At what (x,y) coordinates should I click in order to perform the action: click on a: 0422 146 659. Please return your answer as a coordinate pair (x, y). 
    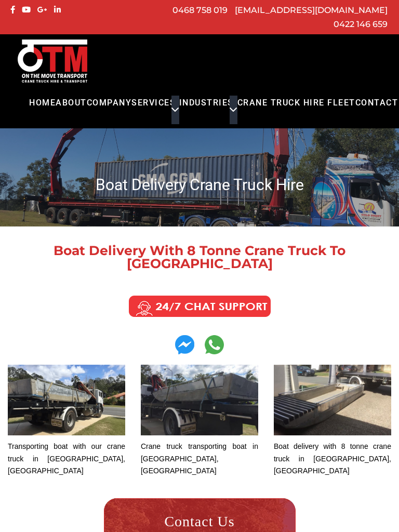
    Looking at the image, I should click on (360, 24).